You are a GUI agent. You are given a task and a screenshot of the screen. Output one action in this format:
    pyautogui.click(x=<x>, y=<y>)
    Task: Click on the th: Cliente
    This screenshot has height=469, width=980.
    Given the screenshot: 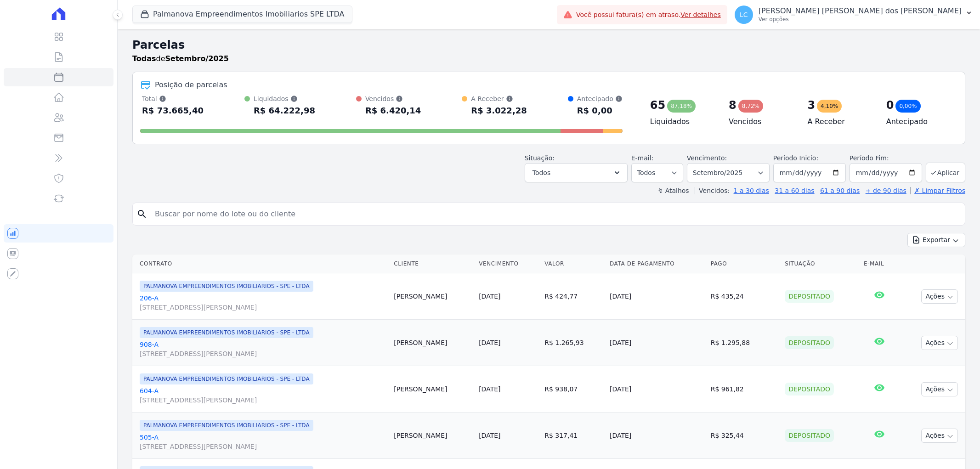 What is the action you would take?
    pyautogui.click(x=432, y=264)
    